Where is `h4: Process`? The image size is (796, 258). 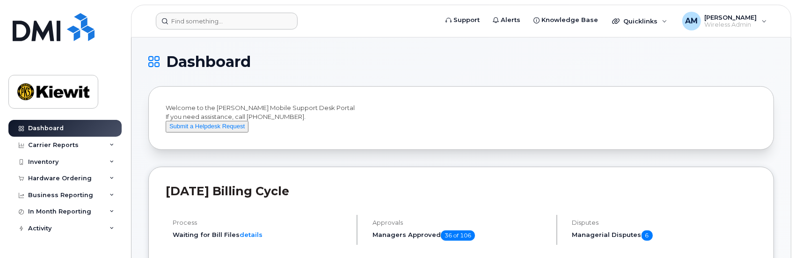
h4: Process is located at coordinates (261, 222).